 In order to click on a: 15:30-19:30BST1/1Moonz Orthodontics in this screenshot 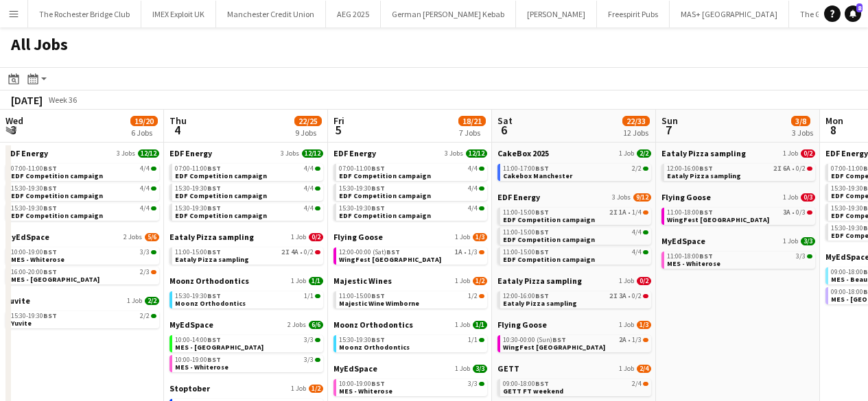, I will do `click(412, 343)`.